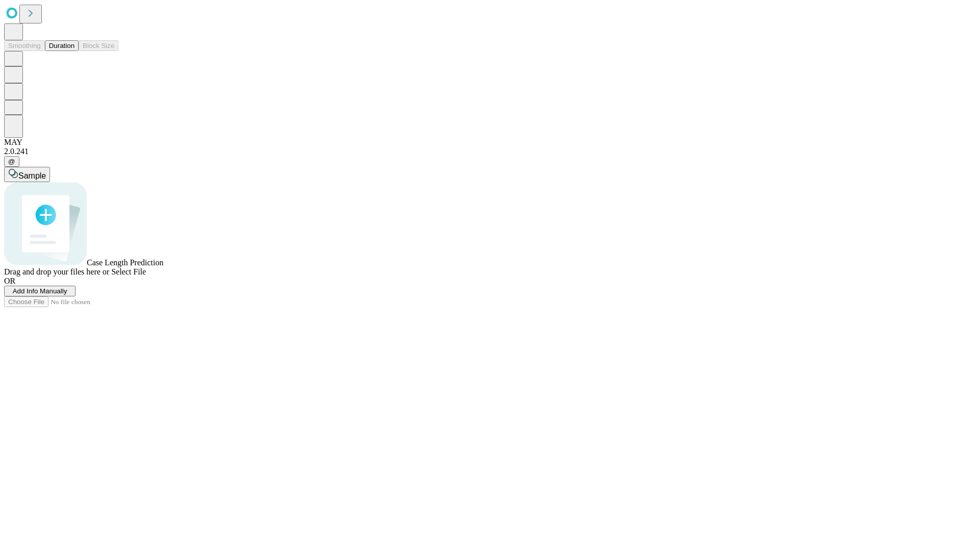 The image size is (980, 551). I want to click on button: Duration, so click(62, 45).